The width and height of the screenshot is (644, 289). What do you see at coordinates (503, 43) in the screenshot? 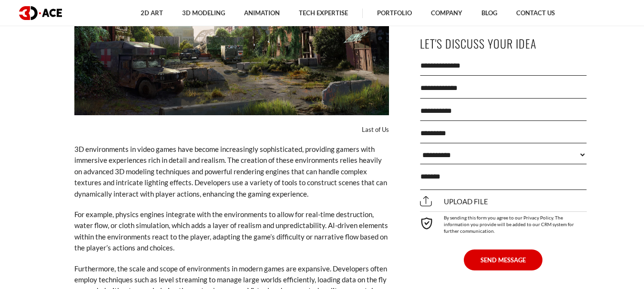
I see `p: Let's Discuss Your Idea` at bounding box center [503, 43].